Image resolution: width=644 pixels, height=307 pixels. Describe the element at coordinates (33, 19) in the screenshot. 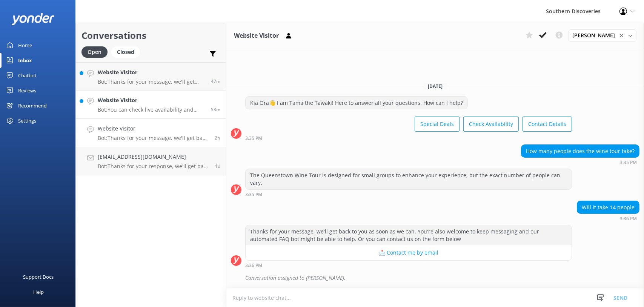

I see `img: yonder-white-logo.png` at that location.